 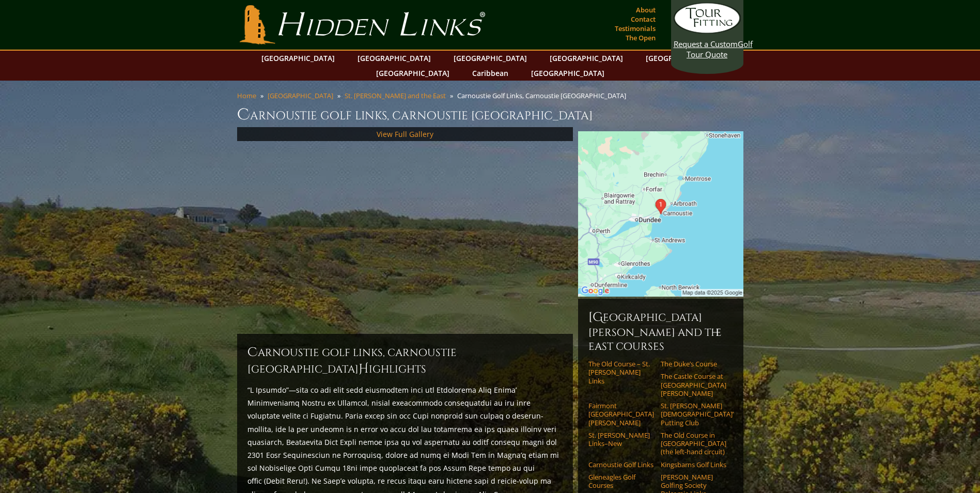 What do you see at coordinates (635, 29) in the screenshot?
I see `a: Testimonials` at bounding box center [635, 29].